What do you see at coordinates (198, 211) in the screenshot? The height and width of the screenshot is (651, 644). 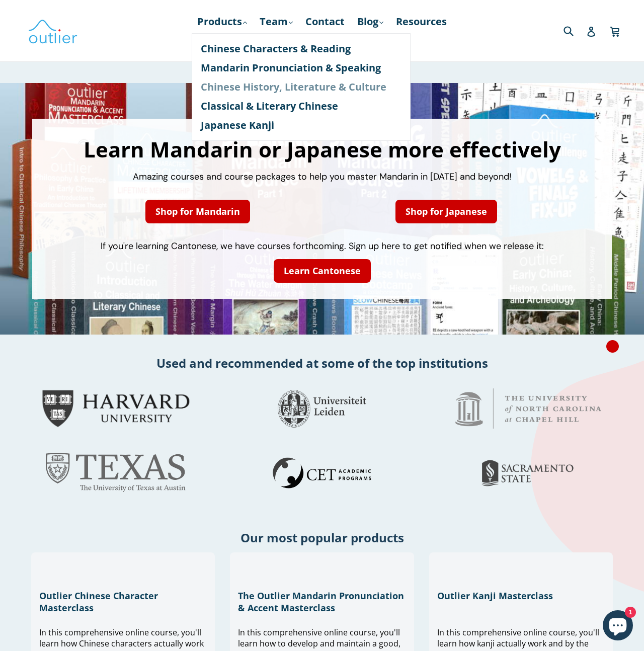 I see `a: Shop for Mandarin` at bounding box center [198, 211].